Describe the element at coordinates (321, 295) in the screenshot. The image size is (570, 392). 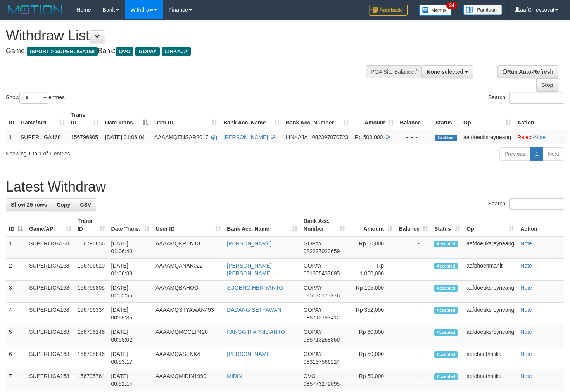
I see `span: Copy 085175173276 to clipboard` at that location.